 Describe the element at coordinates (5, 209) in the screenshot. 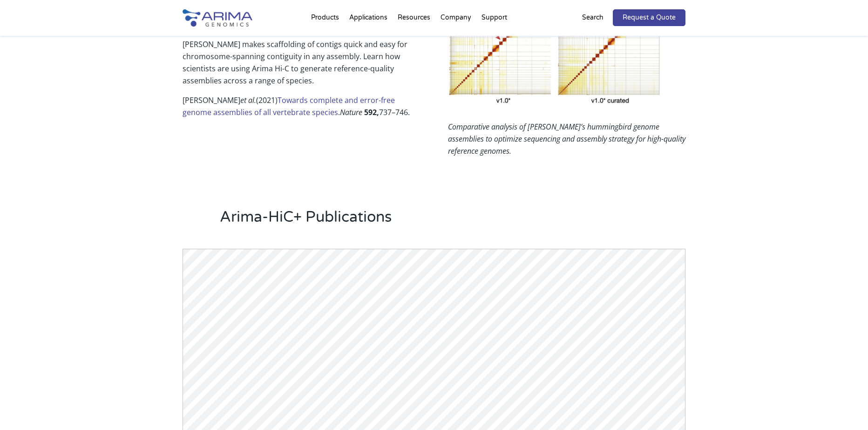

I see `input: Human` at that location.